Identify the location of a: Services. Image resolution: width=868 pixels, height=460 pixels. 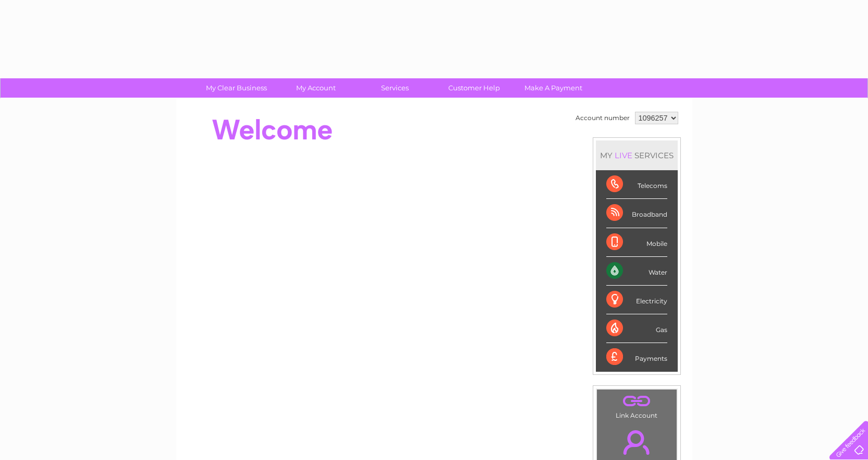
(395, 87).